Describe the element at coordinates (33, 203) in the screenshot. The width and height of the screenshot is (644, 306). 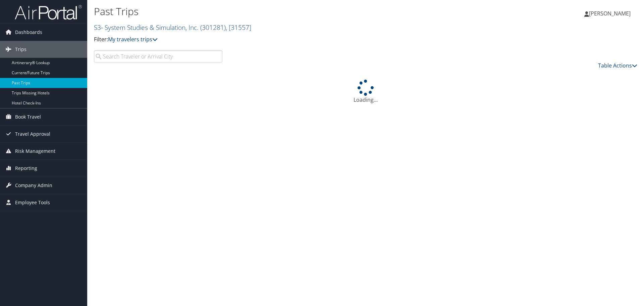
I see `span: Employee Tools` at that location.